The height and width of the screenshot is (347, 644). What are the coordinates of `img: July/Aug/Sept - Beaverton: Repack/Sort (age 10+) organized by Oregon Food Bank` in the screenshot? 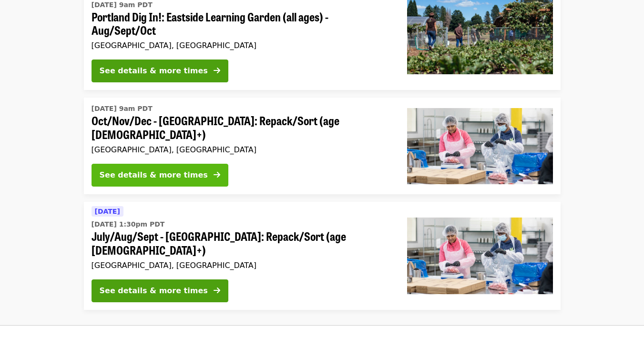 It's located at (480, 255).